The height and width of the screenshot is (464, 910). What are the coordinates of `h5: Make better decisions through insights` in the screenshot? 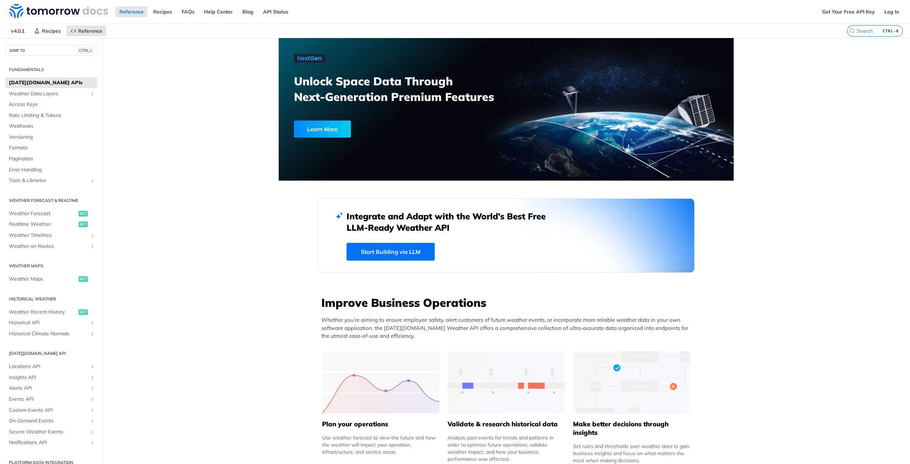 It's located at (631, 428).